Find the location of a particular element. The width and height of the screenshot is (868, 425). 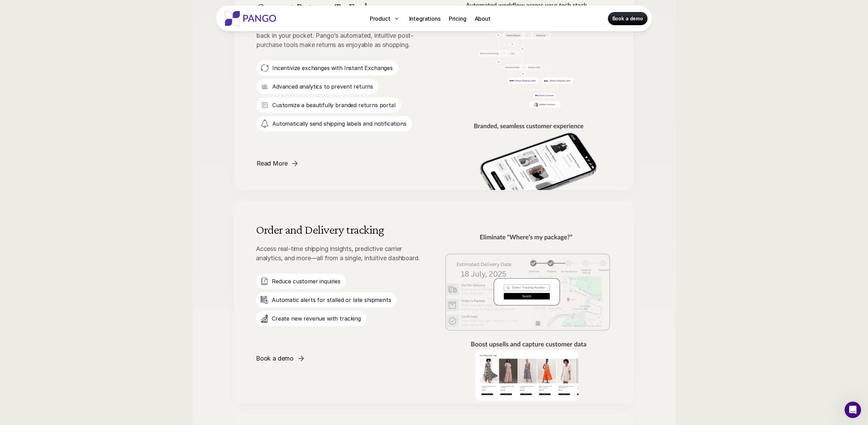

p: About is located at coordinates (483, 18).